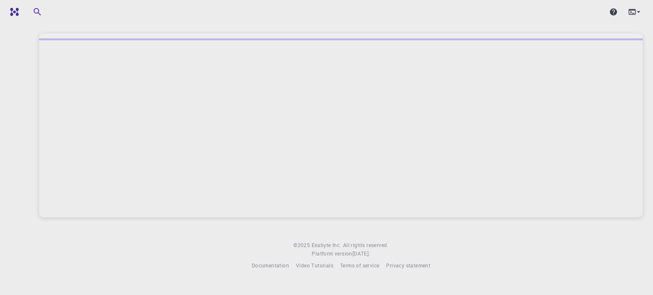 The height and width of the screenshot is (295, 653). What do you see at coordinates (332, 254) in the screenshot?
I see `span: Platform version` at bounding box center [332, 254].